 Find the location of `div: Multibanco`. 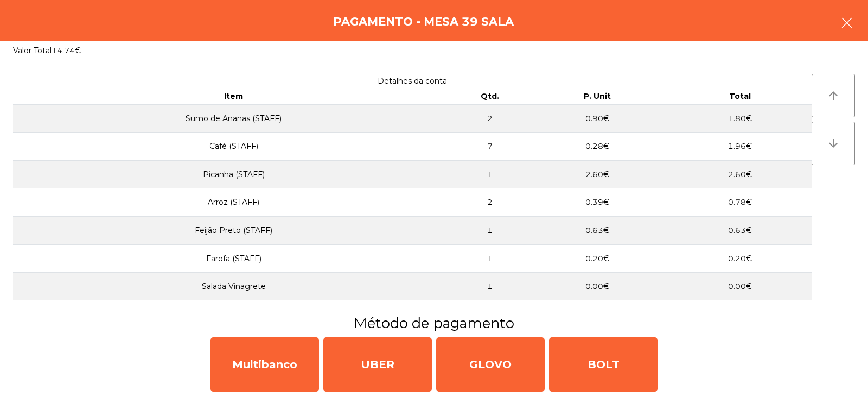

div: Multibanco is located at coordinates (265, 364).